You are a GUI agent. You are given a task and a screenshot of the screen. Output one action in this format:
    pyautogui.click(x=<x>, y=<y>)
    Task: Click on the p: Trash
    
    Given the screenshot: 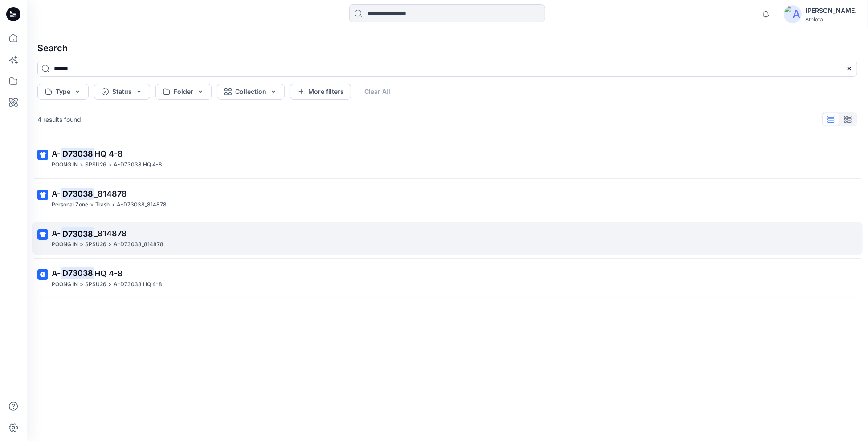 What is the action you would take?
    pyautogui.click(x=102, y=205)
    